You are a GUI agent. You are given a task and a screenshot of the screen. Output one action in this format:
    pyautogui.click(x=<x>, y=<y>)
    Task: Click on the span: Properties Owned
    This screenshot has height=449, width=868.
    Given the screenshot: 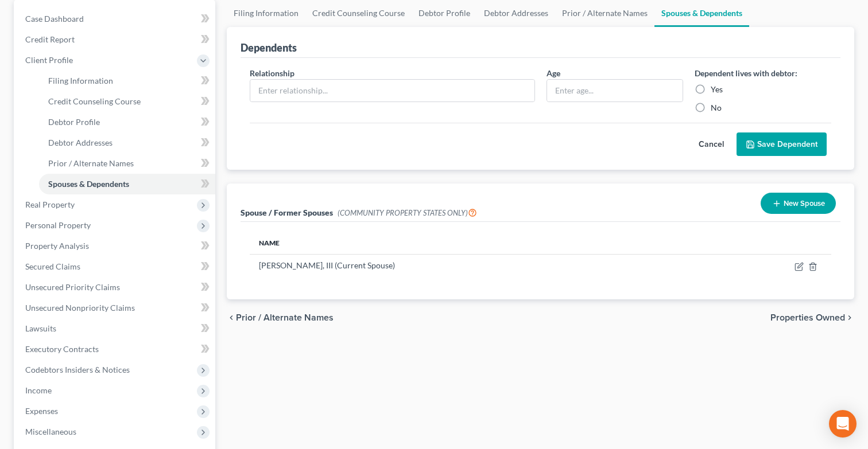 What is the action you would take?
    pyautogui.click(x=807, y=318)
    